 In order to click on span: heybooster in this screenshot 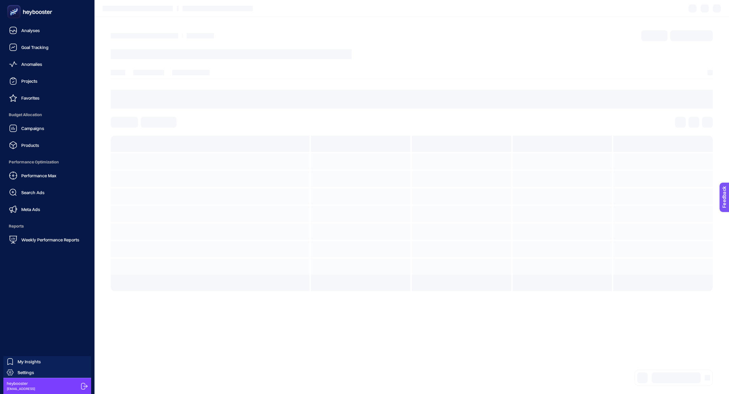, I will do `click(21, 383)`.